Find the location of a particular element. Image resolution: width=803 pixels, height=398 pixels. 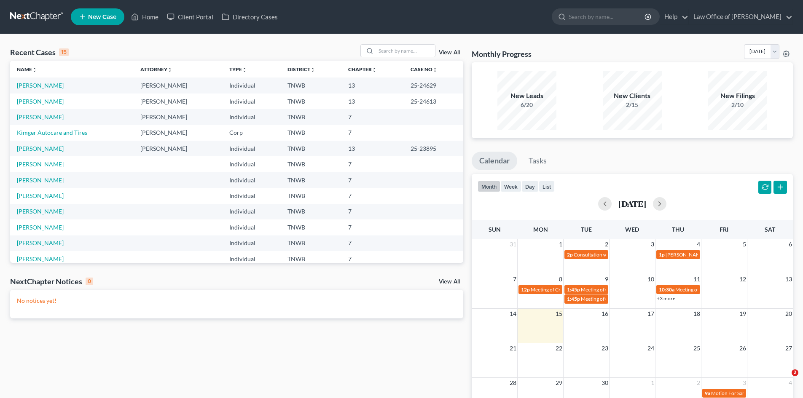

span: 22 is located at coordinates (559, 349).